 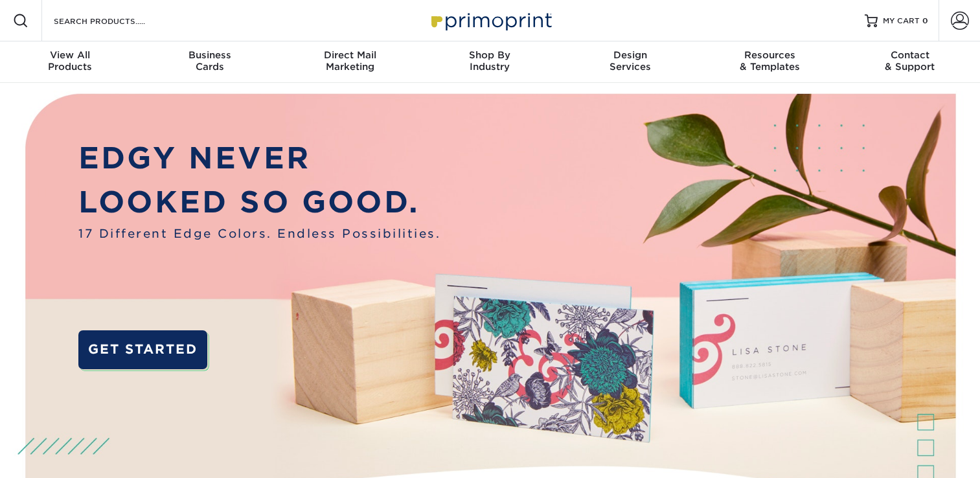 What do you see at coordinates (770, 55) in the screenshot?
I see `span: Resources` at bounding box center [770, 55].